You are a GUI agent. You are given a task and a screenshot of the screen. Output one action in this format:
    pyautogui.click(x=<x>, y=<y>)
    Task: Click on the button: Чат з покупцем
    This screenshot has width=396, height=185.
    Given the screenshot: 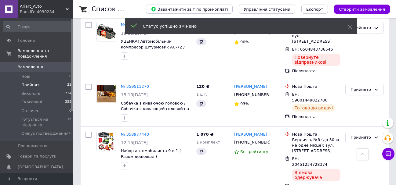 What is the action you would take?
    pyautogui.click(x=388, y=154)
    